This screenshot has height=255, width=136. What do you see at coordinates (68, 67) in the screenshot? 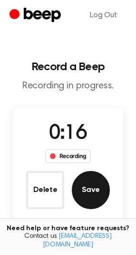
I see `h1: Record a Beep` at bounding box center [68, 67].